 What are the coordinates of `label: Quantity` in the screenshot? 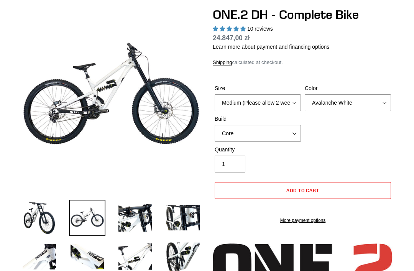 It's located at (257, 149).